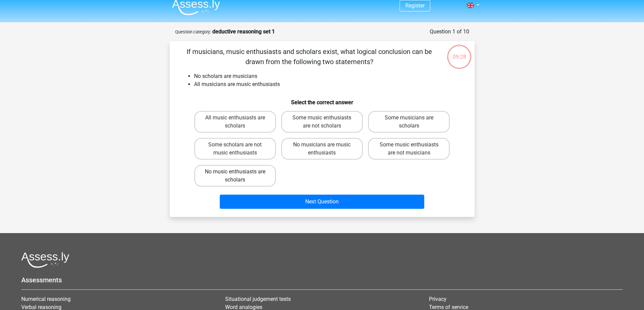  I want to click on img: Assessly logo, so click(45, 260).